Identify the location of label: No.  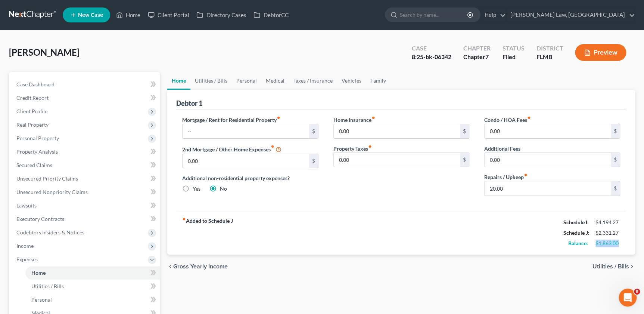
(223, 189).